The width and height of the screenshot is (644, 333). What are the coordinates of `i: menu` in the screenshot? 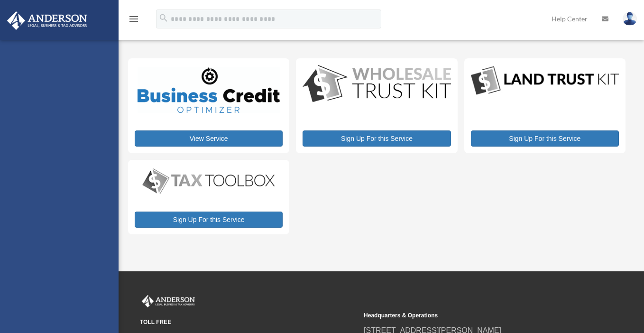 It's located at (134, 19).